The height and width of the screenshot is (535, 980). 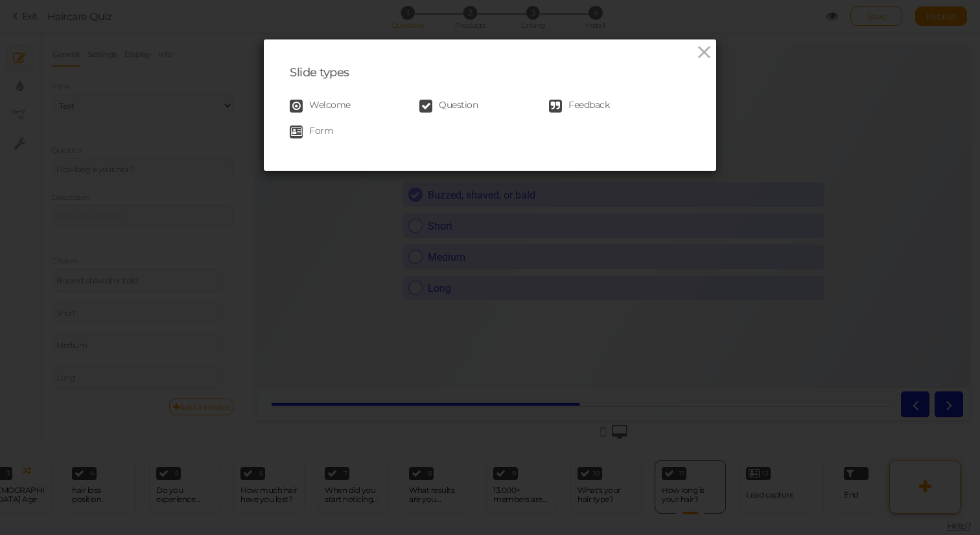 I want to click on div: Long, so click(x=366, y=242).